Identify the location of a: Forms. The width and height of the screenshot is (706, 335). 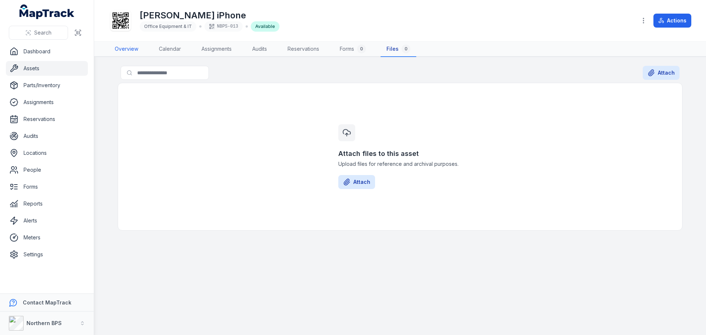
(47, 187).